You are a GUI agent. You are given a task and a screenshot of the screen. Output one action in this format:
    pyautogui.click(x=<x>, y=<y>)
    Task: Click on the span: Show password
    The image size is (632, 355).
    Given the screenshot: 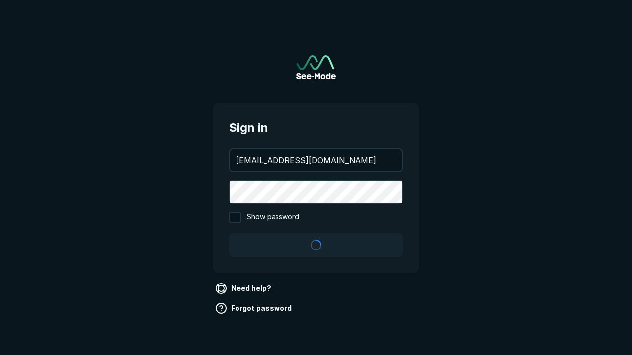 What is the action you would take?
    pyautogui.click(x=273, y=218)
    